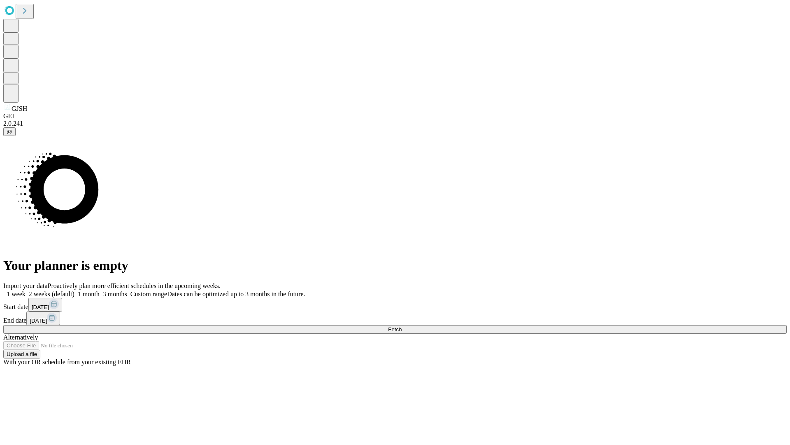 The width and height of the screenshot is (790, 445). I want to click on div: 2.0.241, so click(395, 124).